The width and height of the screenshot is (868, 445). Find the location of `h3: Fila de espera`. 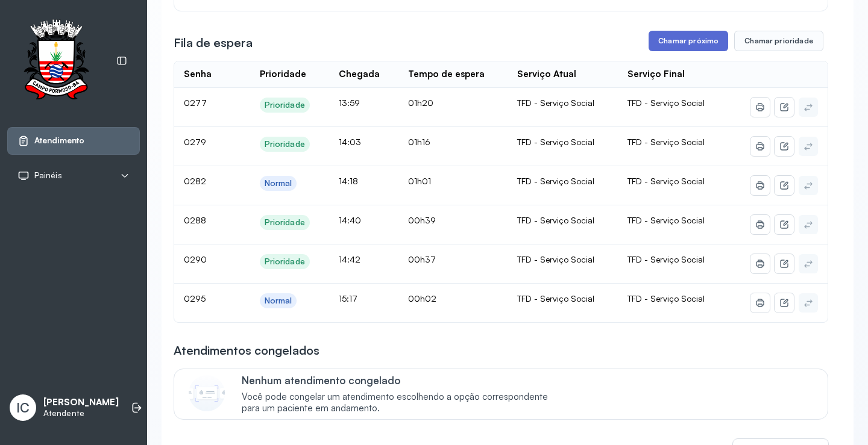

h3: Fila de espera is located at coordinates (213, 42).